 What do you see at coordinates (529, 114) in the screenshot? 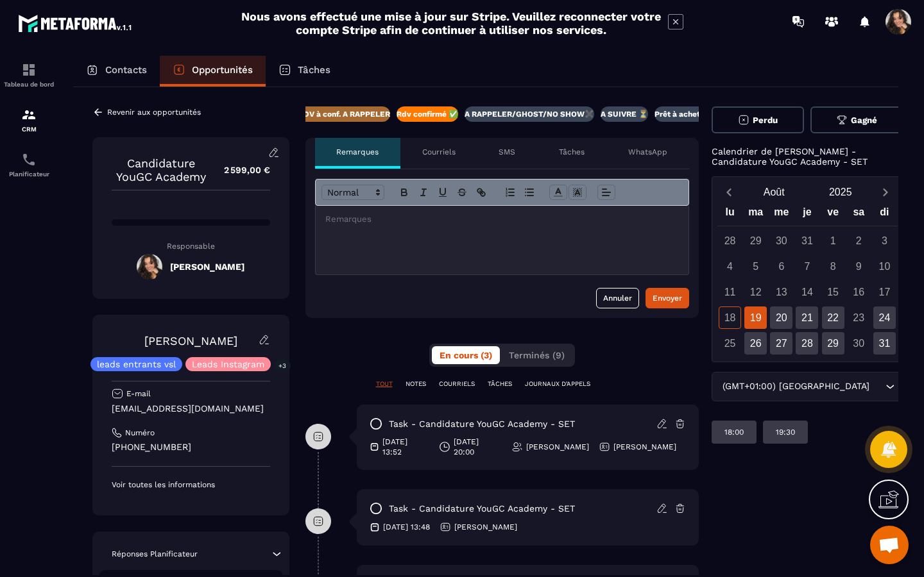
I see `p: A RAPPELER/GHOST/NO SHOW✖️` at bounding box center [529, 114].